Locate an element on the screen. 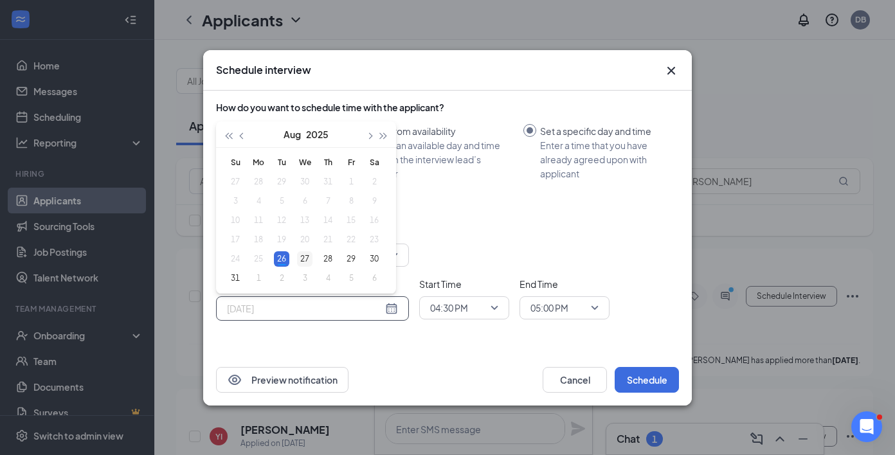 The image size is (895, 455). td: 2025-08-31 is located at coordinates (235, 278).